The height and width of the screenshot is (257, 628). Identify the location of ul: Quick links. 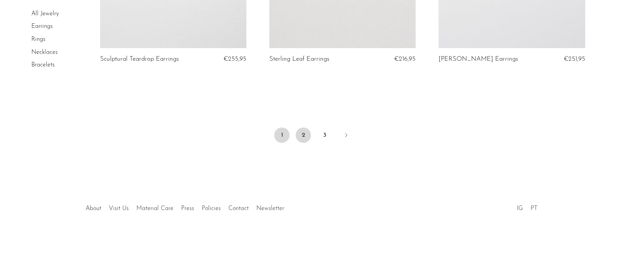
(185, 207).